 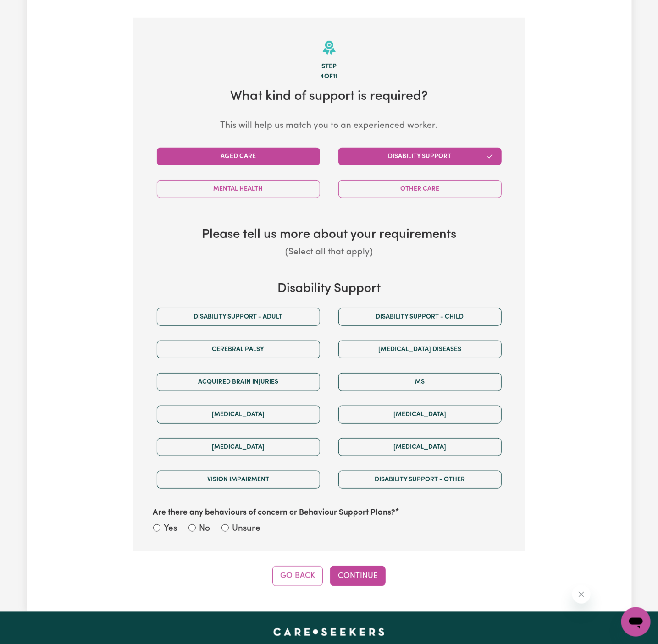 I want to click on label: Are there any behaviours of concern or Behaviour Support Plans?, so click(x=274, y=513).